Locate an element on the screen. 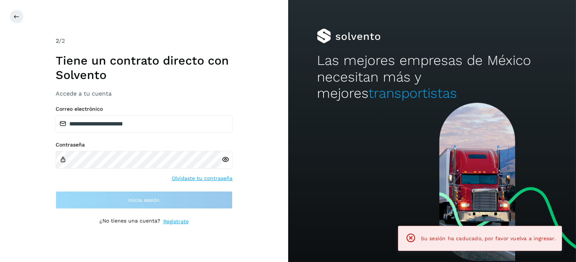 This screenshot has height=262, width=576. span: Su sesión ha caducado, por favor vuelva a ingresar. is located at coordinates (489, 238).